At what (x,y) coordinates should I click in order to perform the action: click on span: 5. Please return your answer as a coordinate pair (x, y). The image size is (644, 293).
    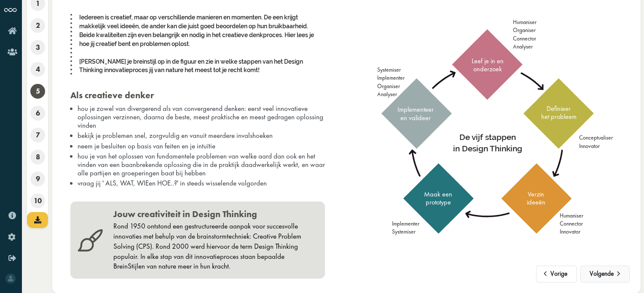
    Looking at the image, I should click on (37, 91).